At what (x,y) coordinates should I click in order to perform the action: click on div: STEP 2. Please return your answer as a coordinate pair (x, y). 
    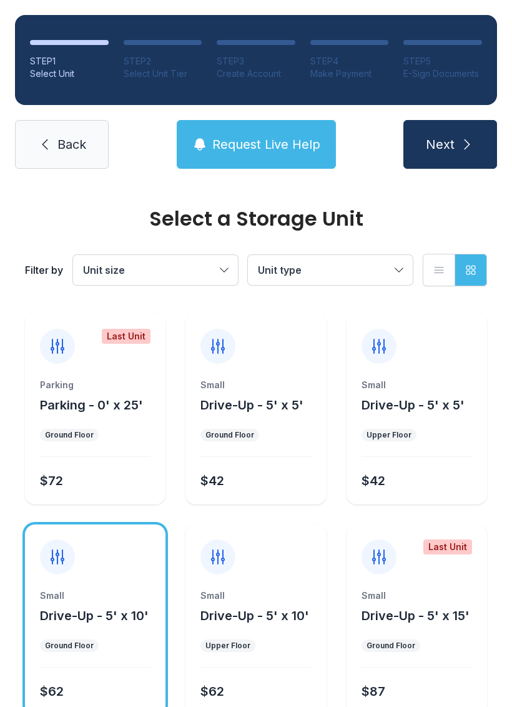
    Looking at the image, I should click on (163, 61).